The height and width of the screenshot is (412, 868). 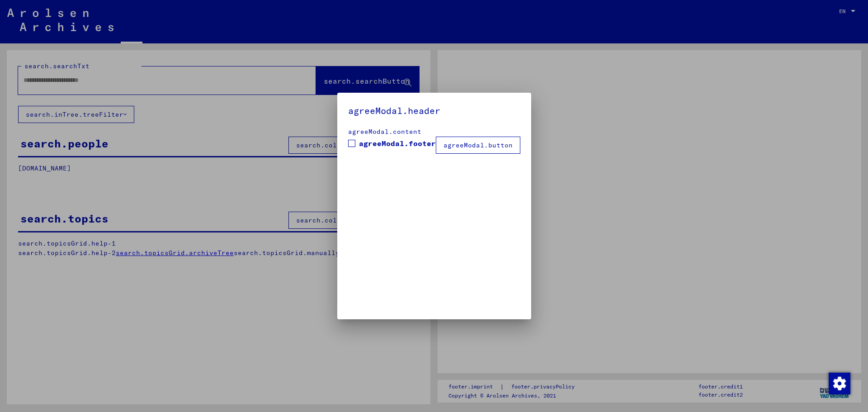 I want to click on div: agreeModal.content, so click(x=434, y=132).